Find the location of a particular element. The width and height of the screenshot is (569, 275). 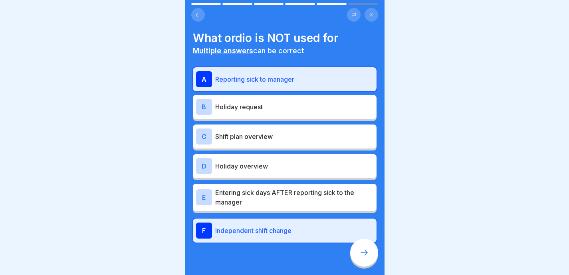

p: Independent shift change is located at coordinates (295, 230).